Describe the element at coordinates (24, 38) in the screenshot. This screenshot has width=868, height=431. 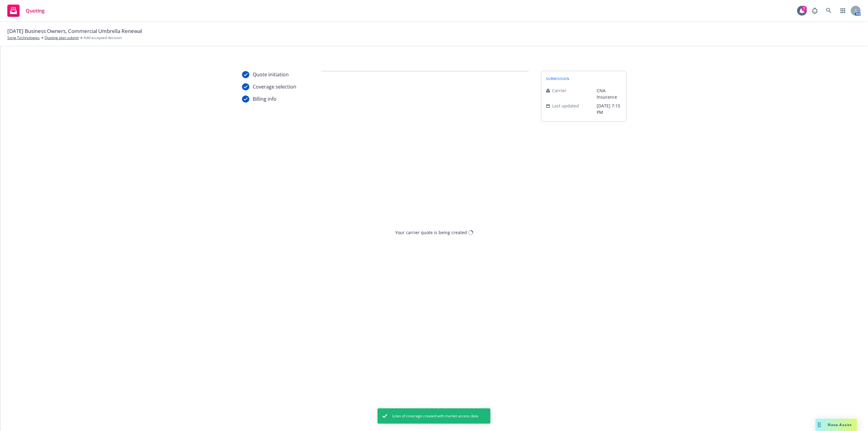
I see `a: Sprig Technologies` at that location.